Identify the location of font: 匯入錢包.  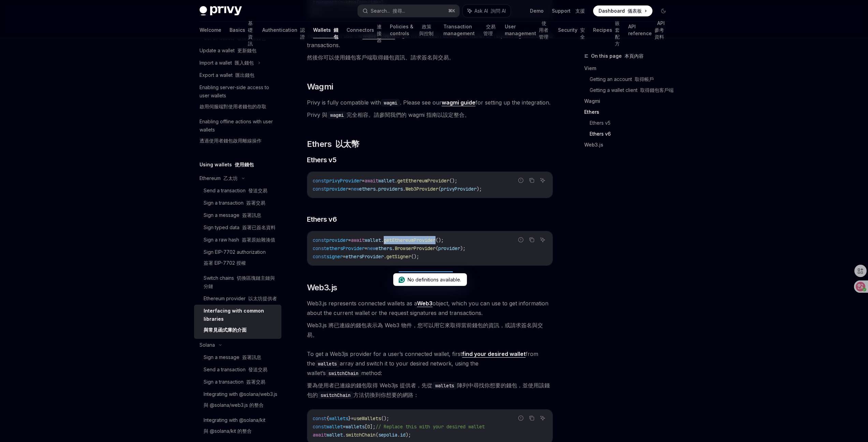
(244, 62).